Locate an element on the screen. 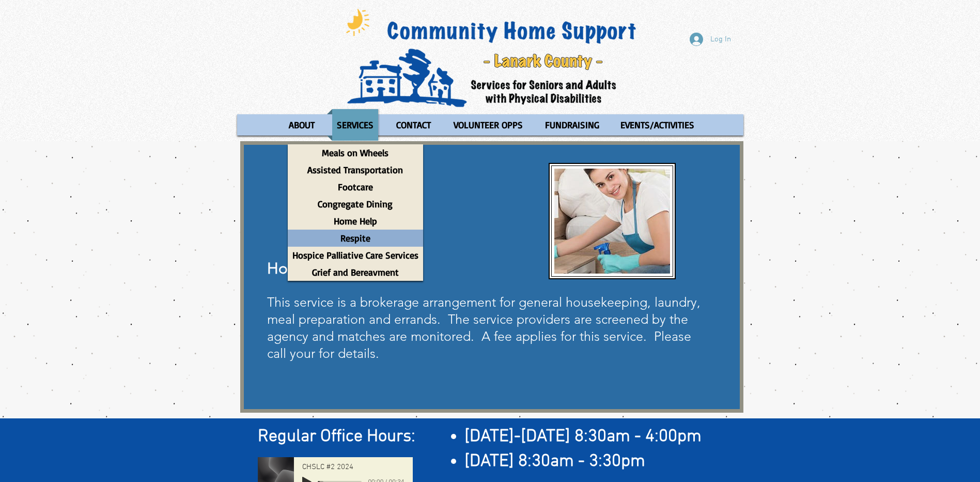 Image resolution: width=980 pixels, height=482 pixels. a: EVENTS/ACTIVITIES is located at coordinates (657, 124).